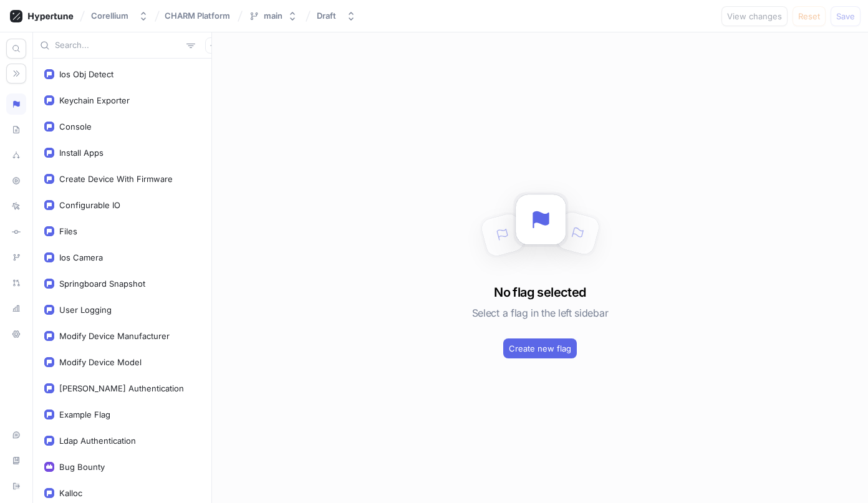 The width and height of the screenshot is (868, 503). What do you see at coordinates (16, 206) in the screenshot?
I see `div: Logs` at bounding box center [16, 206].